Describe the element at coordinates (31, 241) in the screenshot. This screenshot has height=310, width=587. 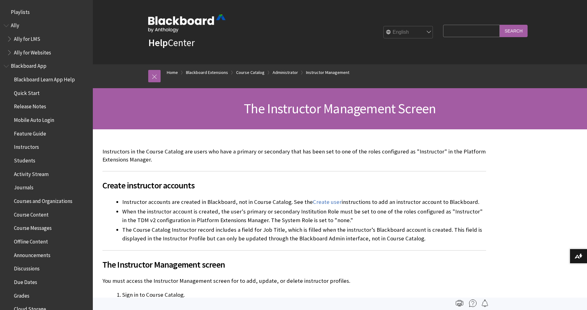
I see `span: Offline Content` at that location.